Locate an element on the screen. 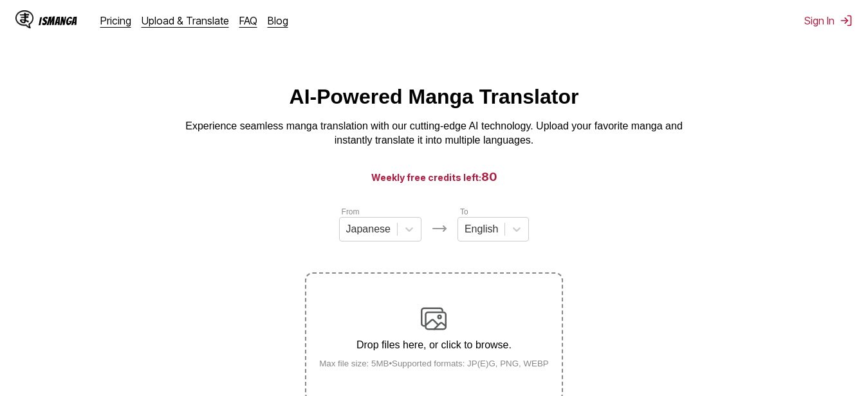  a: Pricing is located at coordinates (116, 20).